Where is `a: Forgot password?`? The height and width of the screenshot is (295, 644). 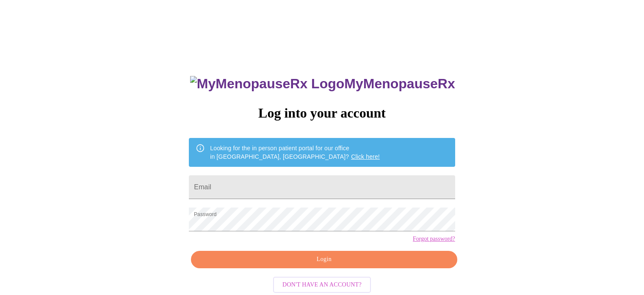 a: Forgot password? is located at coordinates (434, 238).